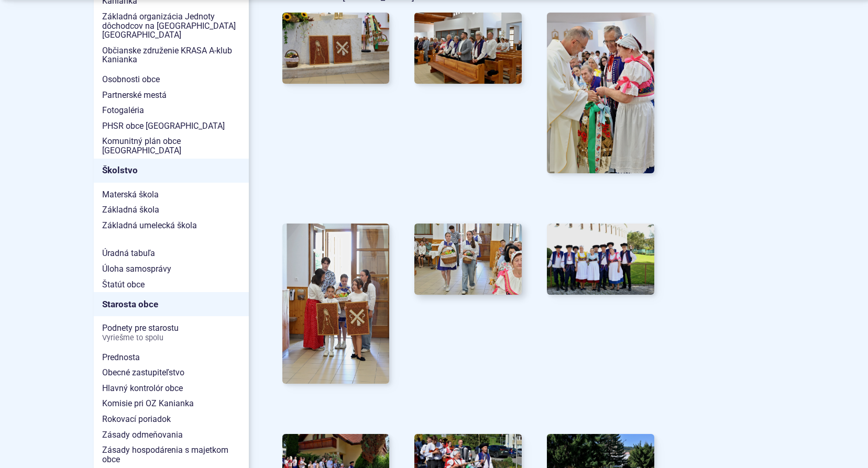 Image resolution: width=868 pixels, height=468 pixels. I want to click on span: Fotogaléria, so click(171, 110).